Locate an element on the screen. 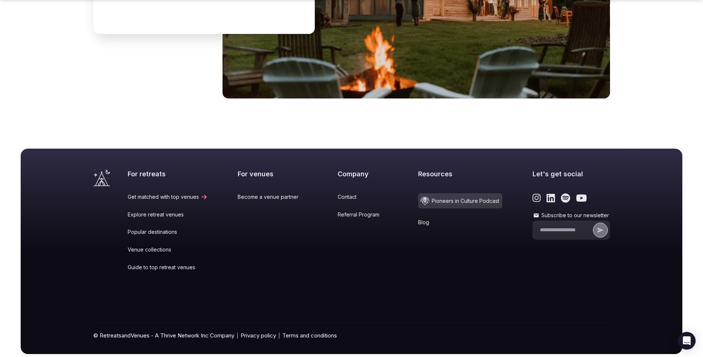  a: Link to the retreats and venues Instagram page is located at coordinates (537, 198).